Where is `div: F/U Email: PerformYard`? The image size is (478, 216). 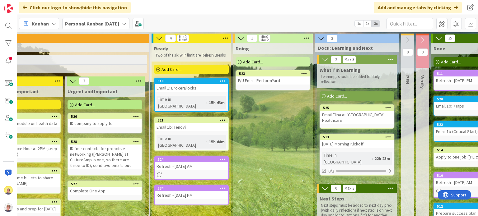
div: F/U Email: PerformYard is located at coordinates (273, 81).